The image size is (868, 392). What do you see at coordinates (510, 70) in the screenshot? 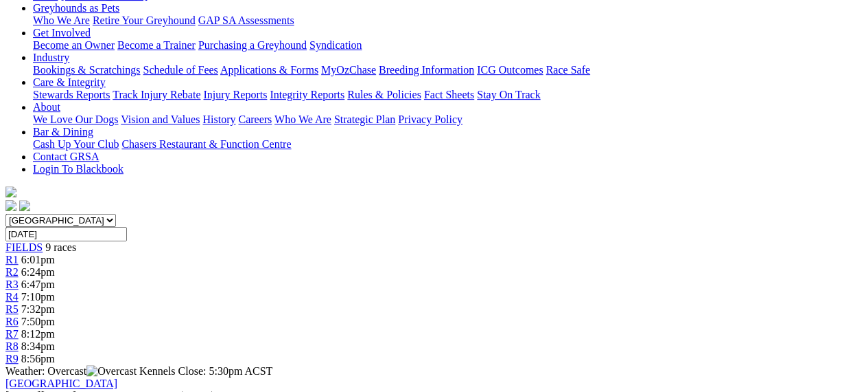
I see `a: ICG Outcomes` at bounding box center [510, 70].